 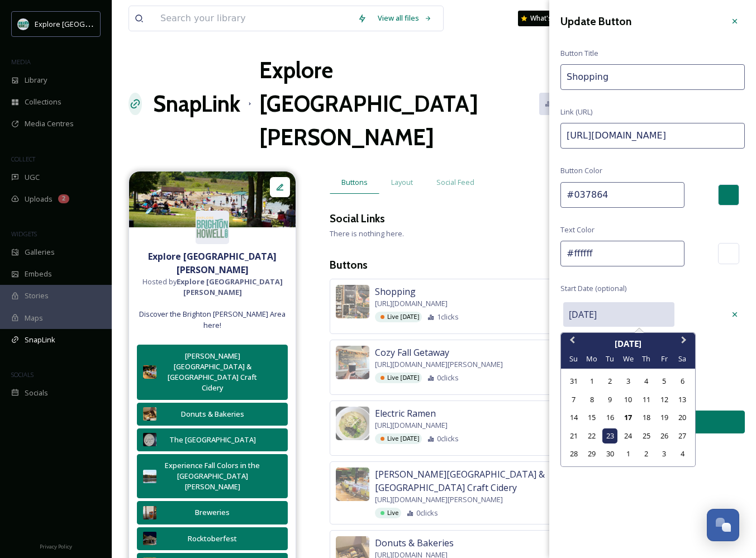 I want to click on span: Social Feed, so click(x=456, y=182).